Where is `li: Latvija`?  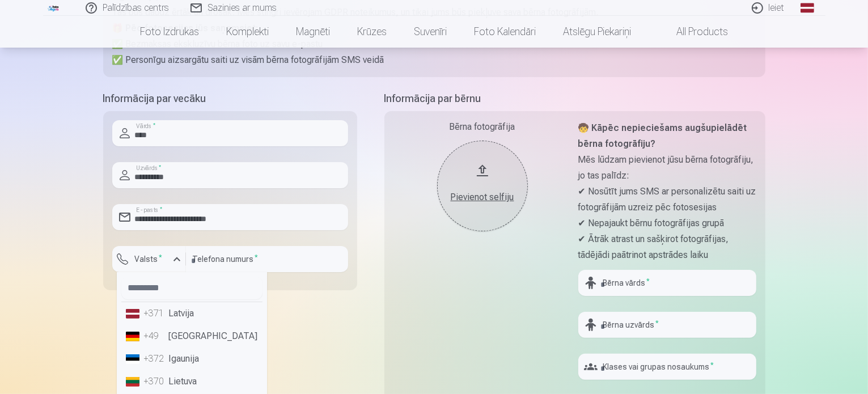
li: Latvija is located at coordinates (191, 313).